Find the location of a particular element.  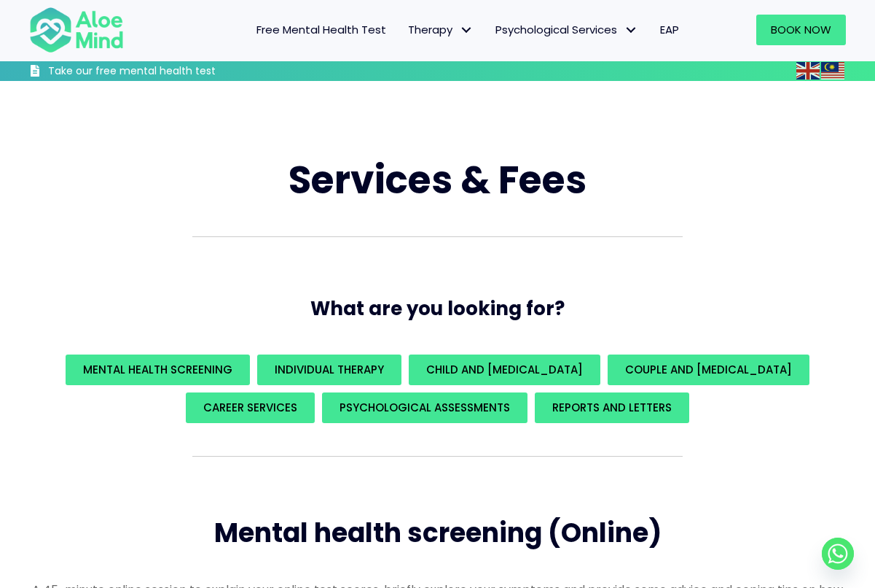

img: ms is located at coordinates (833, 71).